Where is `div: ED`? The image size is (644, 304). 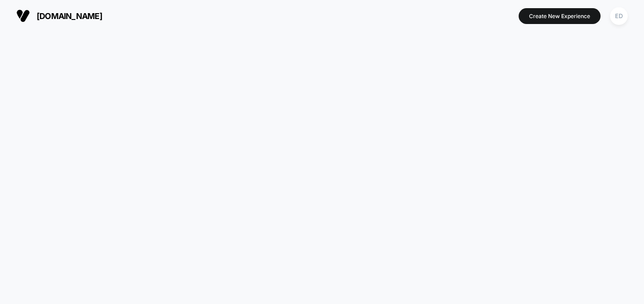
div: ED is located at coordinates (619, 16).